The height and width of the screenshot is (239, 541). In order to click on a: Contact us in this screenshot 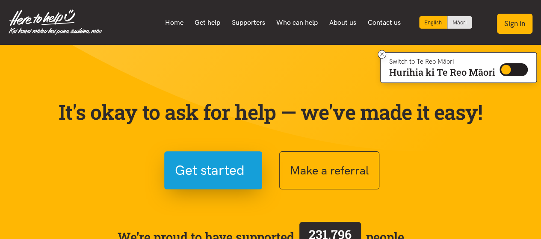, I will do `click(384, 23)`.